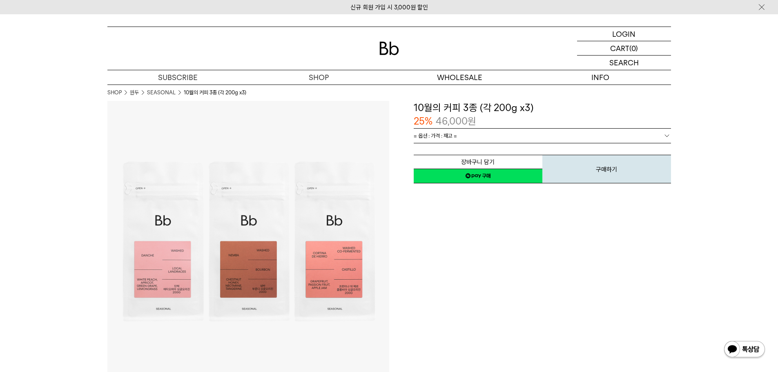  Describe the element at coordinates (472, 121) in the screenshot. I see `span: 원` at that location.